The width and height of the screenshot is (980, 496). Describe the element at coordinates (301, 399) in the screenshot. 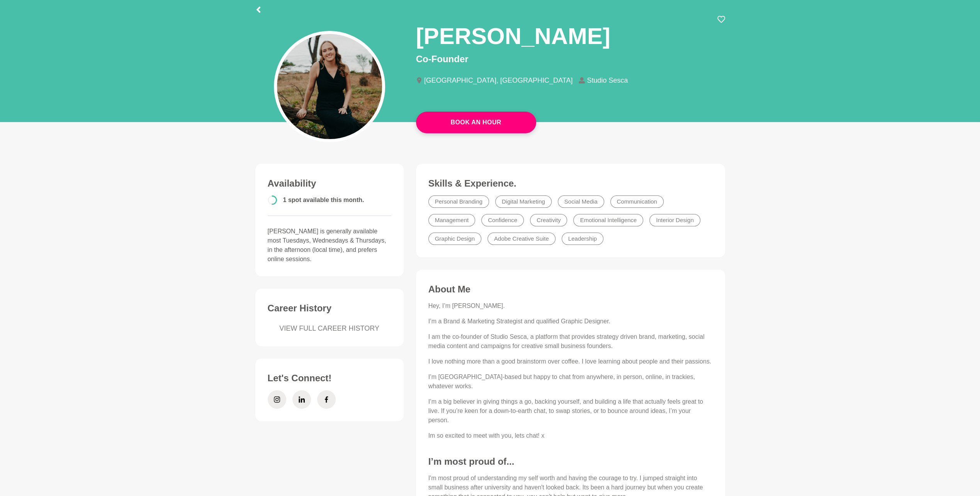

I see `a: LinkedIn` at that location.